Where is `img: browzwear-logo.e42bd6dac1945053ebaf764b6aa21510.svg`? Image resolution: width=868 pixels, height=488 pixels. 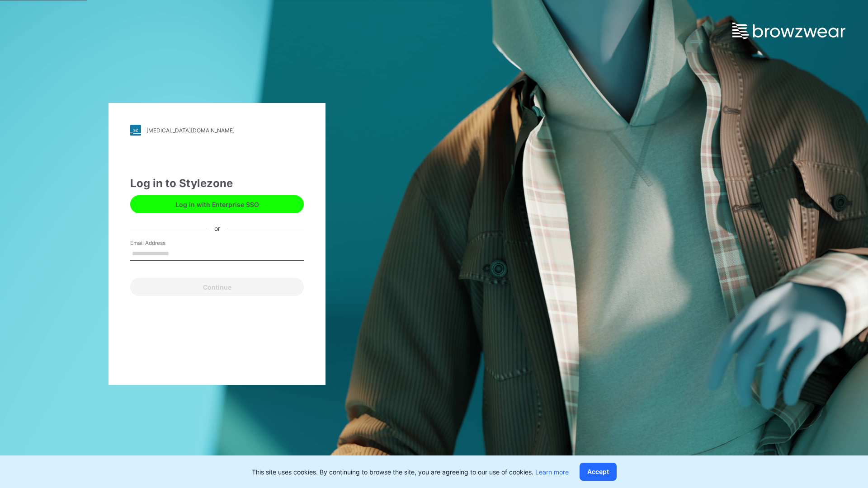
img: browzwear-logo.e42bd6dac1945053ebaf764b6aa21510.svg is located at coordinates (789, 31).